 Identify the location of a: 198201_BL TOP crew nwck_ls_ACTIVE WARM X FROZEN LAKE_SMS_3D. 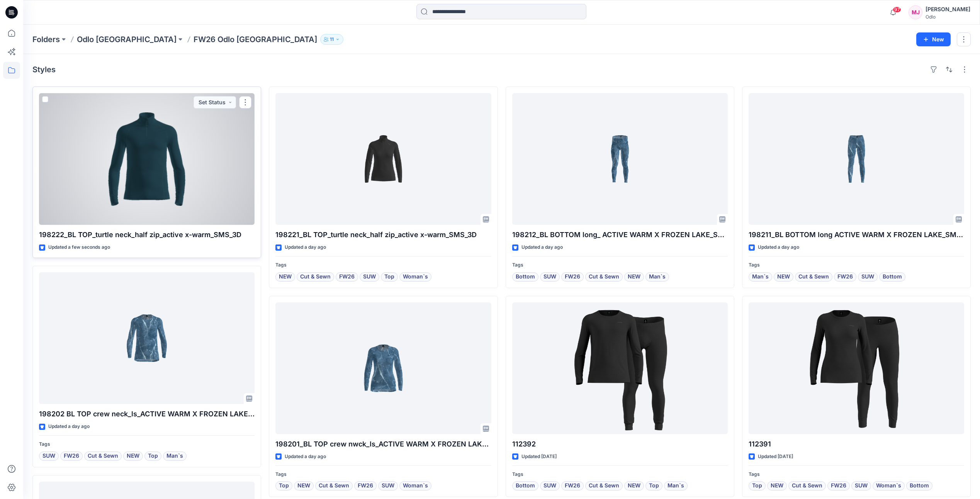
(383, 368).